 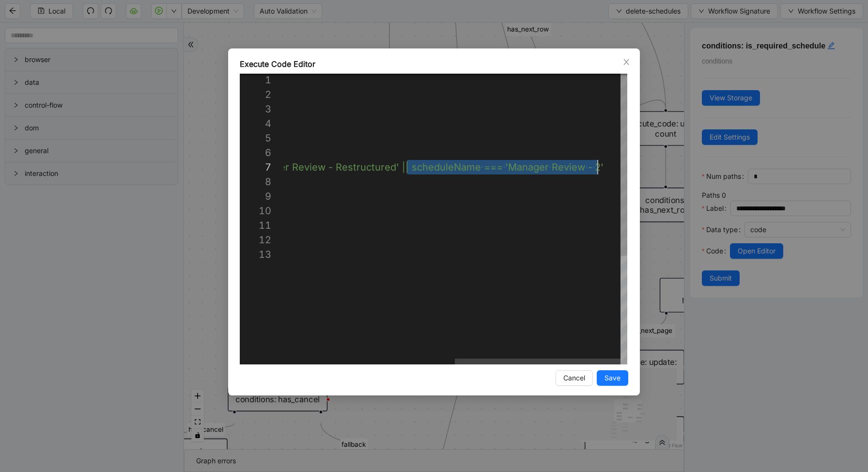 What do you see at coordinates (255, 109) in the screenshot?
I see `div: 3` at bounding box center [255, 109].